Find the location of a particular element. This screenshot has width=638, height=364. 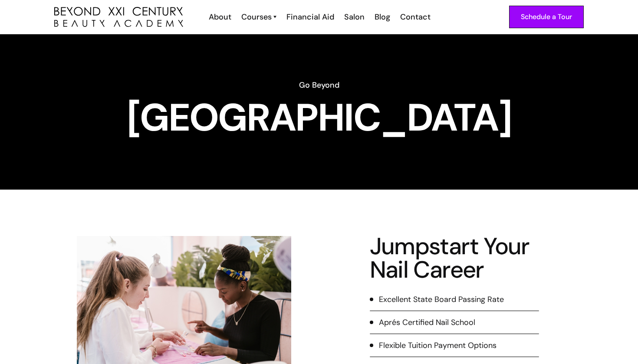

div: Excellent State Board Passing Rate is located at coordinates (441, 299).